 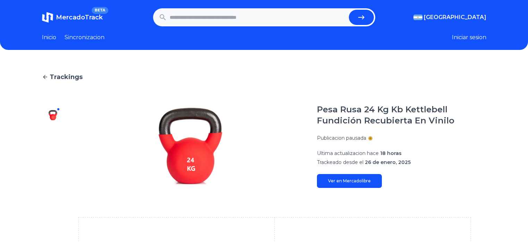 What do you see at coordinates (100, 10) in the screenshot?
I see `span: BETA` at bounding box center [100, 10].